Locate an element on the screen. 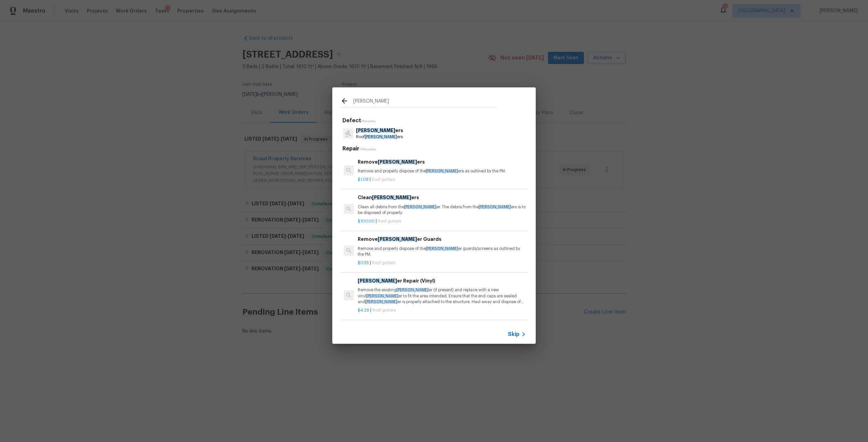  h6: Clean ers is located at coordinates (441, 198).